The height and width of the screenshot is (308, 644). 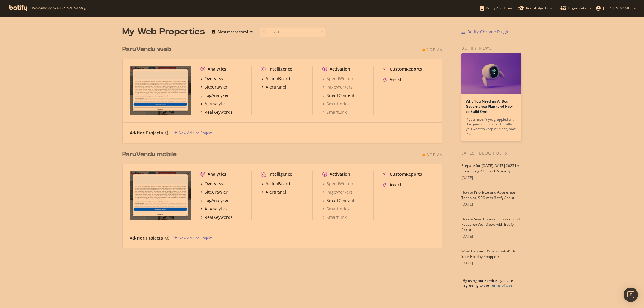 What do you see at coordinates (163, 32) in the screenshot?
I see `div: My Web Properties` at bounding box center [163, 32].